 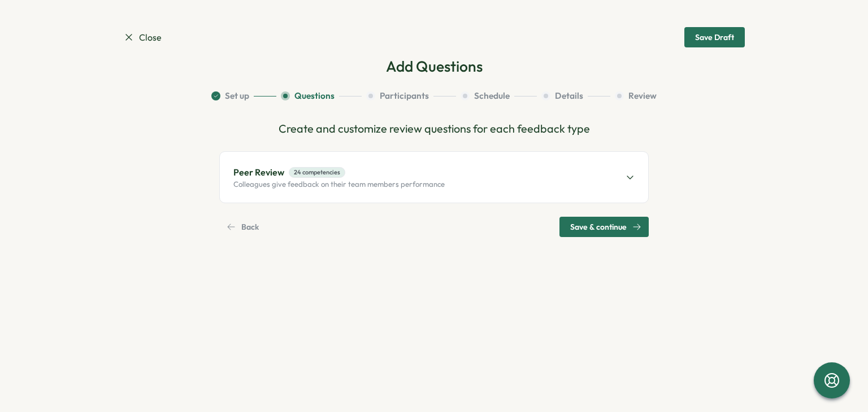 I want to click on button: Save Draft, so click(x=714, y=37).